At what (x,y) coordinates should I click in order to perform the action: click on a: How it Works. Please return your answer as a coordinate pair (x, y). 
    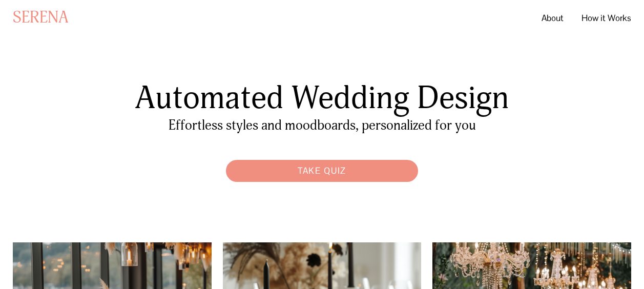
    Looking at the image, I should click on (606, 18).